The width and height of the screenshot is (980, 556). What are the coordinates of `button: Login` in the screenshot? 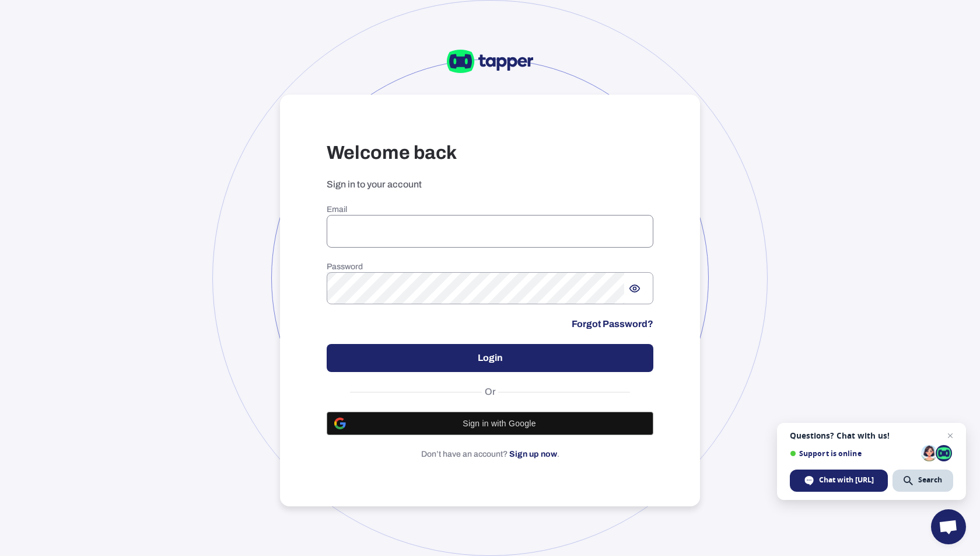 It's located at (490, 357).